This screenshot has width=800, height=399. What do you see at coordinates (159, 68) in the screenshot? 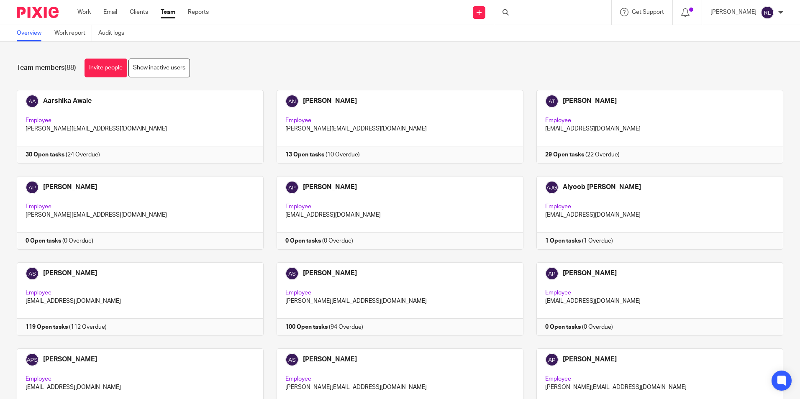
I see `a: Show inactive users` at bounding box center [159, 68].